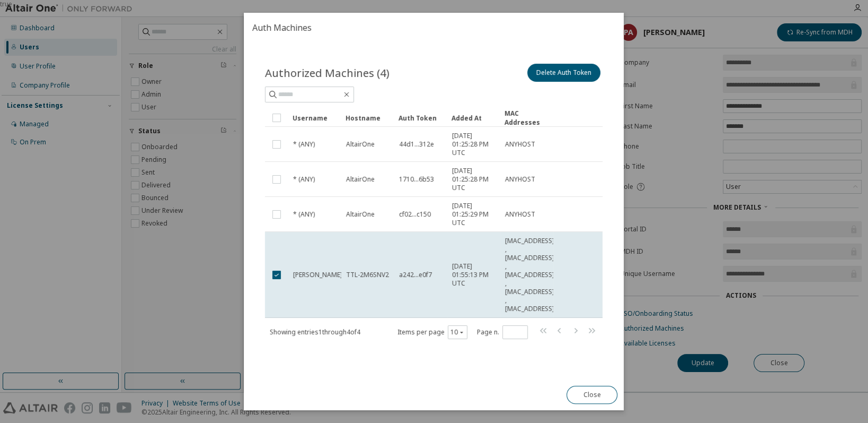 The height and width of the screenshot is (423, 868). Describe the element at coordinates (434, 27) in the screenshot. I see `h2: Auth Machines` at that location.